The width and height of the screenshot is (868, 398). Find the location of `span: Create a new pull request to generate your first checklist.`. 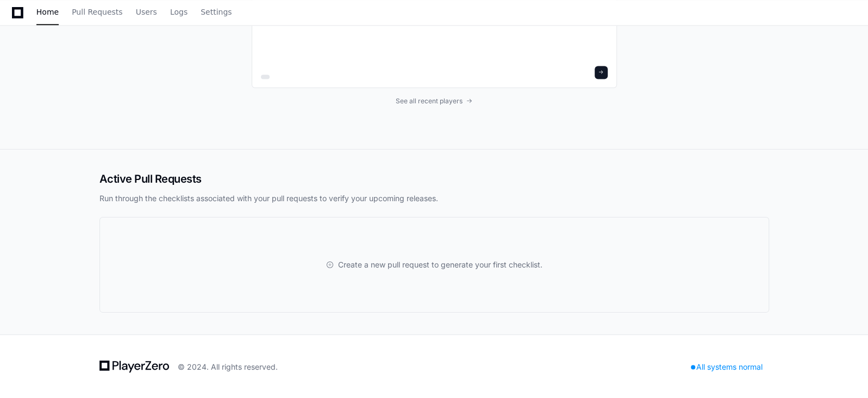

span: Create a new pull request to generate your first checklist. is located at coordinates (440, 265).